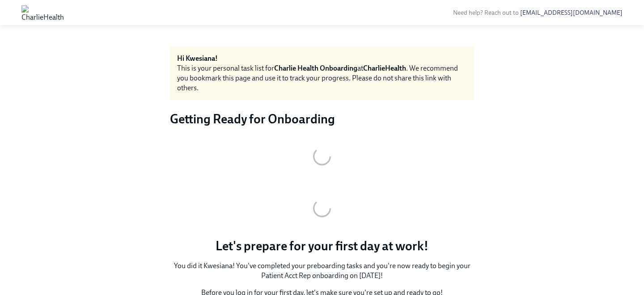 The height and width of the screenshot is (295, 644). What do you see at coordinates (322, 79) in the screenshot?
I see `div: This is your personal task list for at . We recommend you bookmark this page and use it to track ...` at bounding box center [322, 79].